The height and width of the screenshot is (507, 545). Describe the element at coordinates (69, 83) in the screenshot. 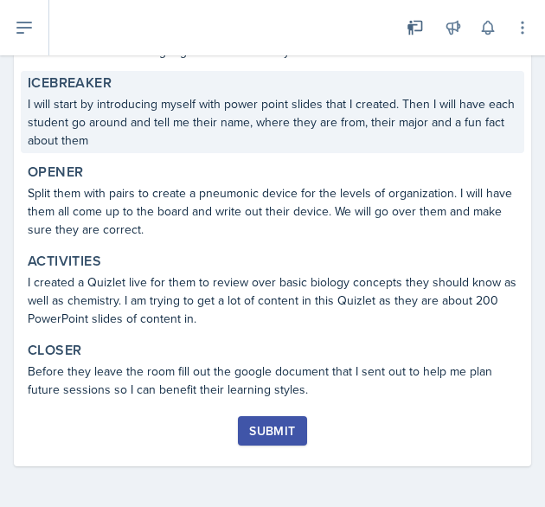

I see `label: Icebreaker` at that location.